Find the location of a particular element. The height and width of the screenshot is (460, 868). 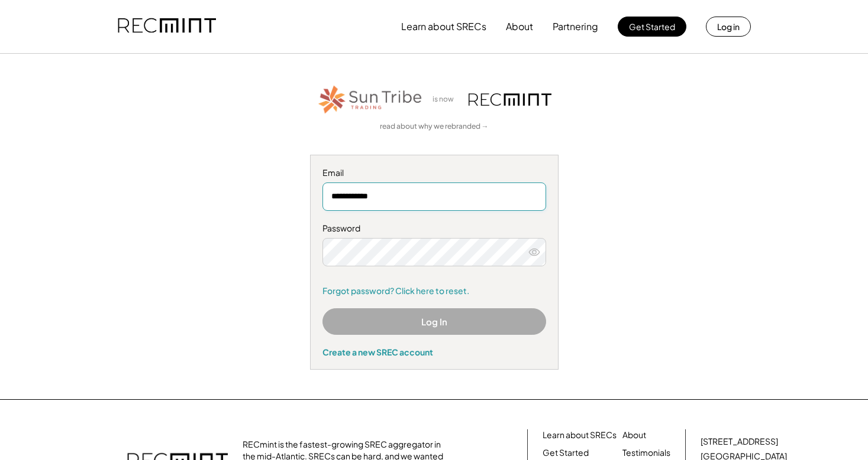

button: Get Started is located at coordinates (652, 26).